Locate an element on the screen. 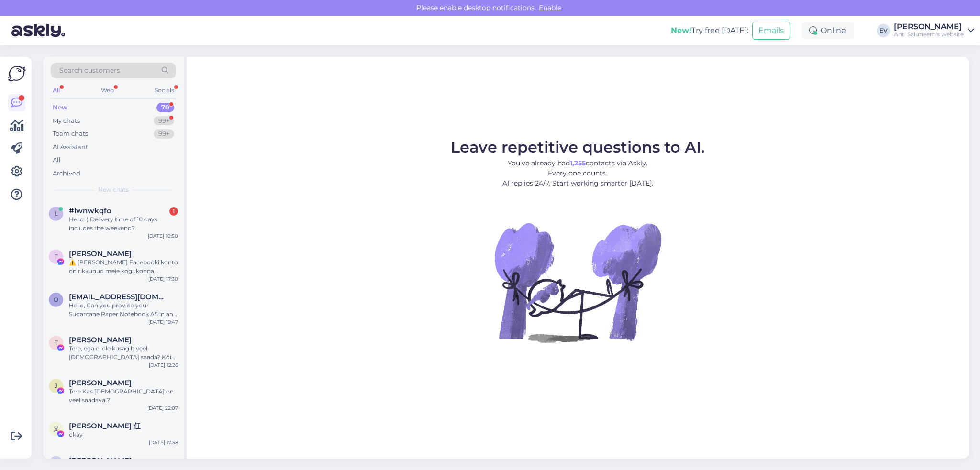  span: New chats is located at coordinates (114, 190).